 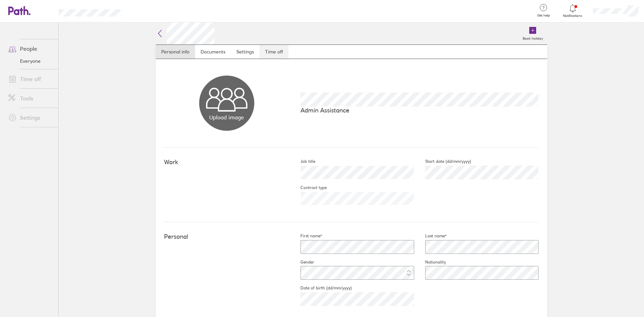 I want to click on span: Get help, so click(x=543, y=15).